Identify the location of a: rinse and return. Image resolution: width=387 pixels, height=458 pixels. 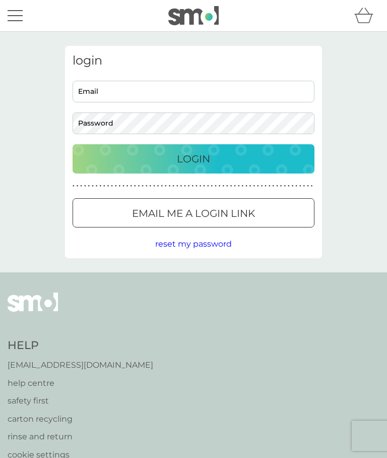
(80, 437).